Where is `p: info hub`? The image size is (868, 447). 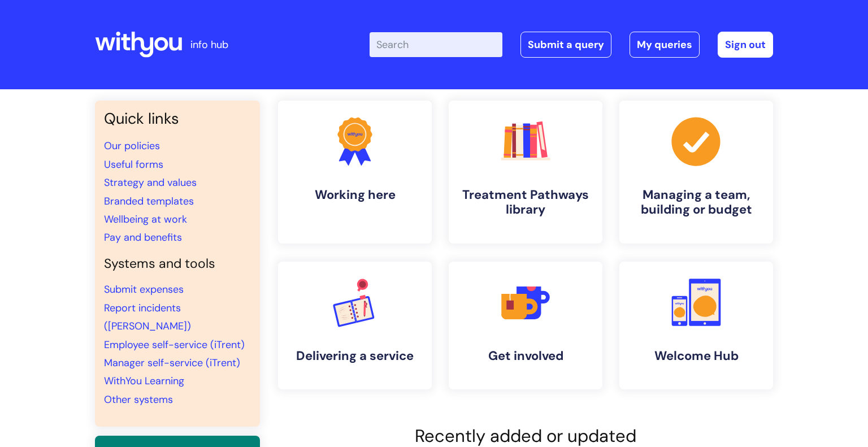 p: info hub is located at coordinates (209, 45).